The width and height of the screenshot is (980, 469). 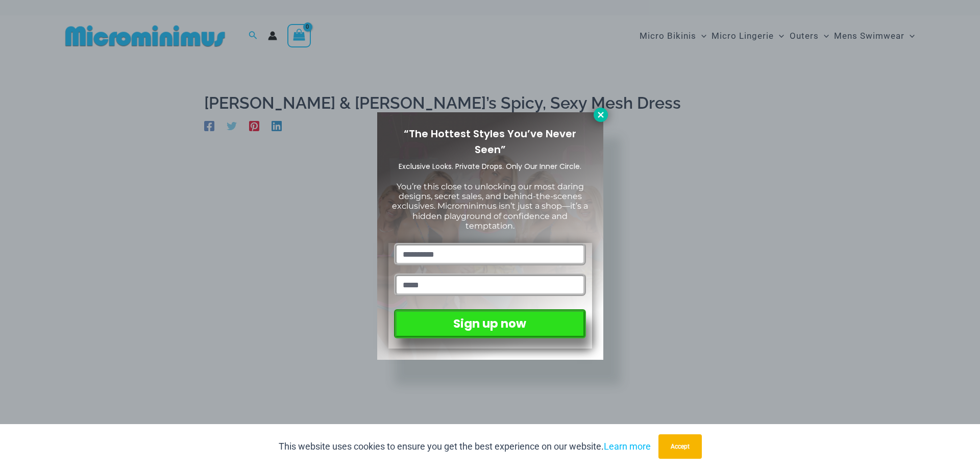 I want to click on span: “The Hottest Styles You’ve Never Seen”, so click(x=490, y=142).